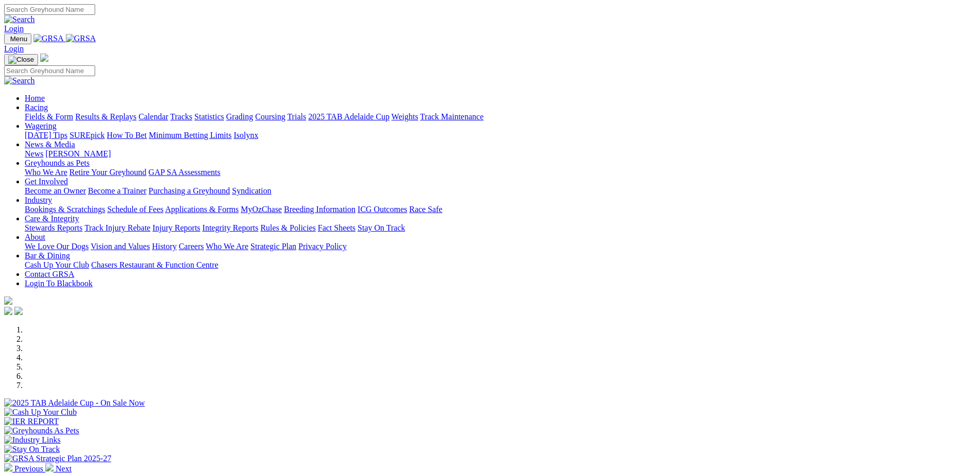  I want to click on a: Weights, so click(405, 117).